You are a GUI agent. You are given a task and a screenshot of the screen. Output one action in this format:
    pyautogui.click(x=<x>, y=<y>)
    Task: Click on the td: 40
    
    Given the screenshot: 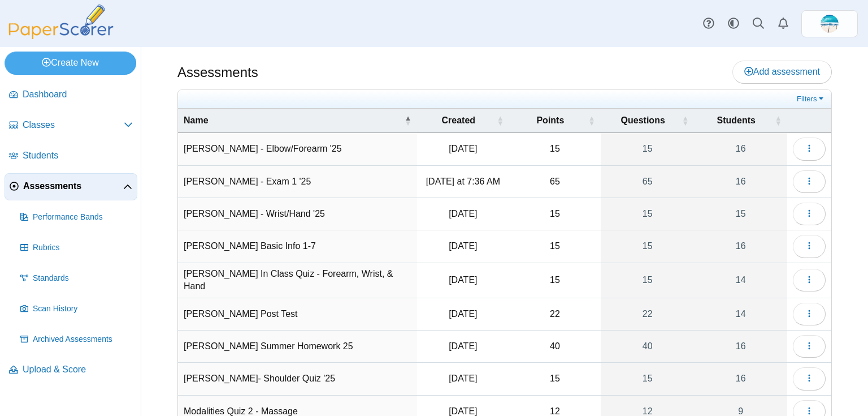 What is the action you would take?
    pyautogui.click(x=555, y=346)
    